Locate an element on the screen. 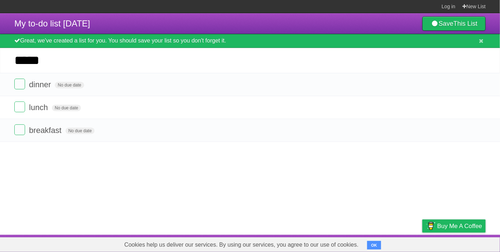 This screenshot has width=500, height=252. a: Suggest a feature is located at coordinates (463, 244).